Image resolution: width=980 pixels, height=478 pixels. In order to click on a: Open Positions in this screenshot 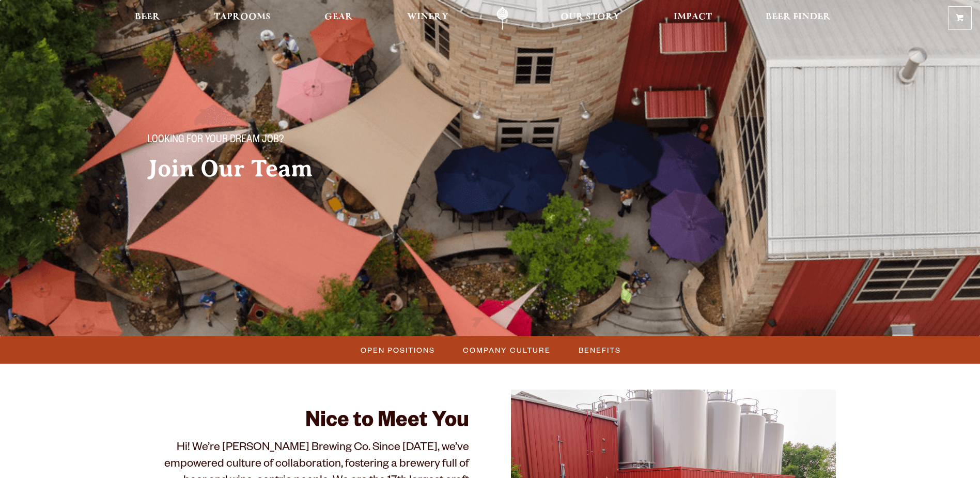, I will do `click(397, 350)`.